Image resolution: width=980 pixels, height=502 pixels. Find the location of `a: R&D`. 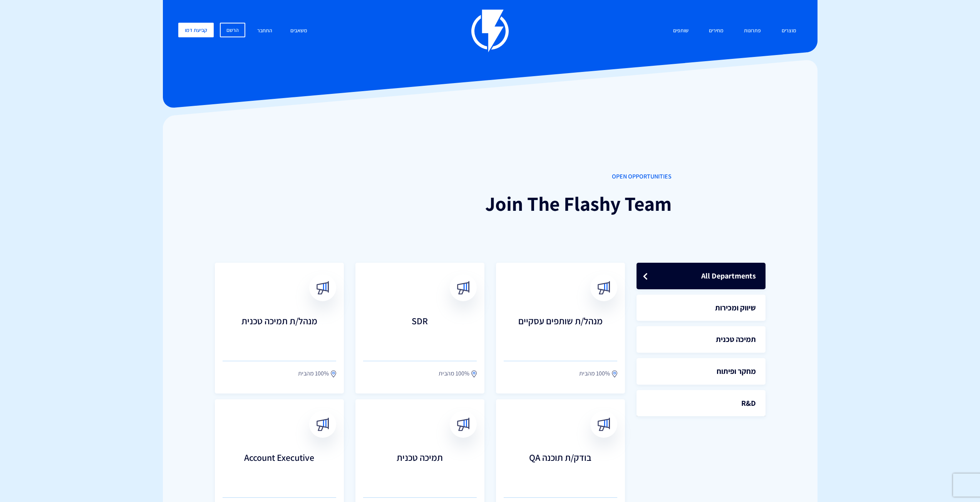

a: R&D is located at coordinates (701, 403).